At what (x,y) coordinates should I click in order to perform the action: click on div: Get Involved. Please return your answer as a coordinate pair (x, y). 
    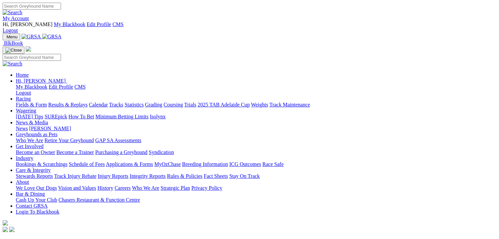
    Looking at the image, I should click on (256, 152).